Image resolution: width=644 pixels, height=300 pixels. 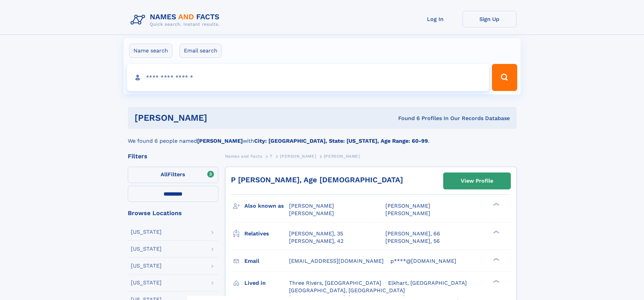 I want to click on a: Log In, so click(x=435, y=19).